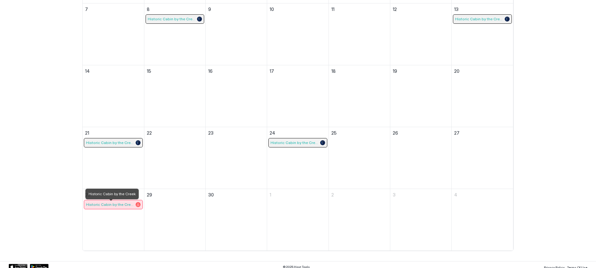  Describe the element at coordinates (211, 71) in the screenshot. I see `span: 16` at that location.